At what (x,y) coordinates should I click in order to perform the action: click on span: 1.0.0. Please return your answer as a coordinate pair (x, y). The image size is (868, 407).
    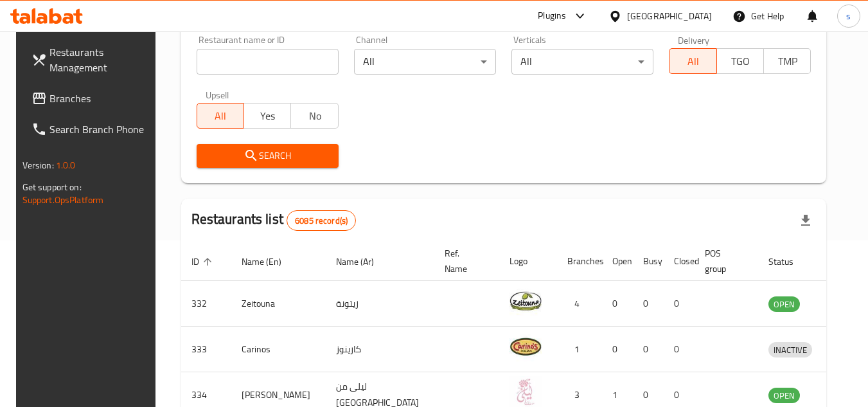
    Looking at the image, I should click on (66, 166).